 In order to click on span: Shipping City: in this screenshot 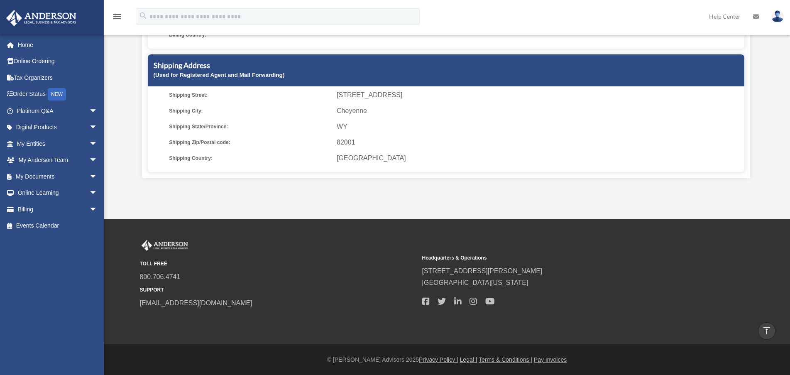, I will do `click(250, 111)`.